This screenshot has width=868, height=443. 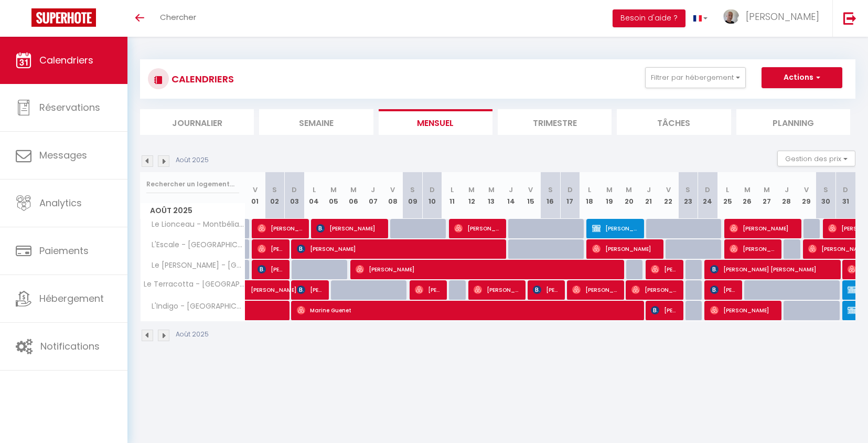 I want to click on th: 20, so click(x=629, y=195).